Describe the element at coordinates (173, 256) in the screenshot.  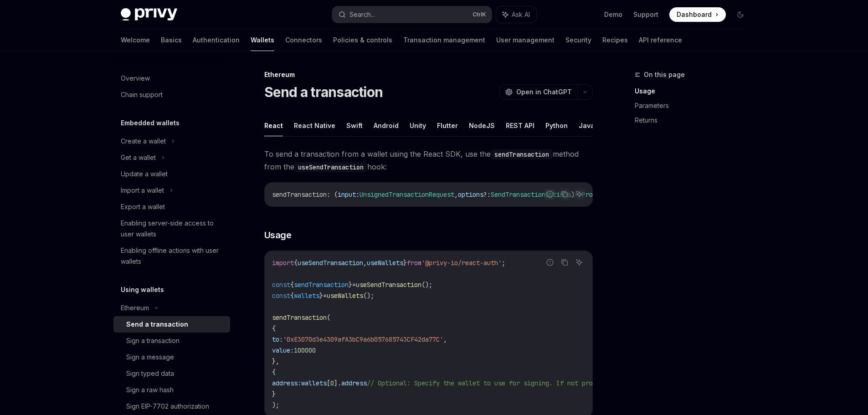
I see `div: Enabling offline actions with user wallets` at that location.